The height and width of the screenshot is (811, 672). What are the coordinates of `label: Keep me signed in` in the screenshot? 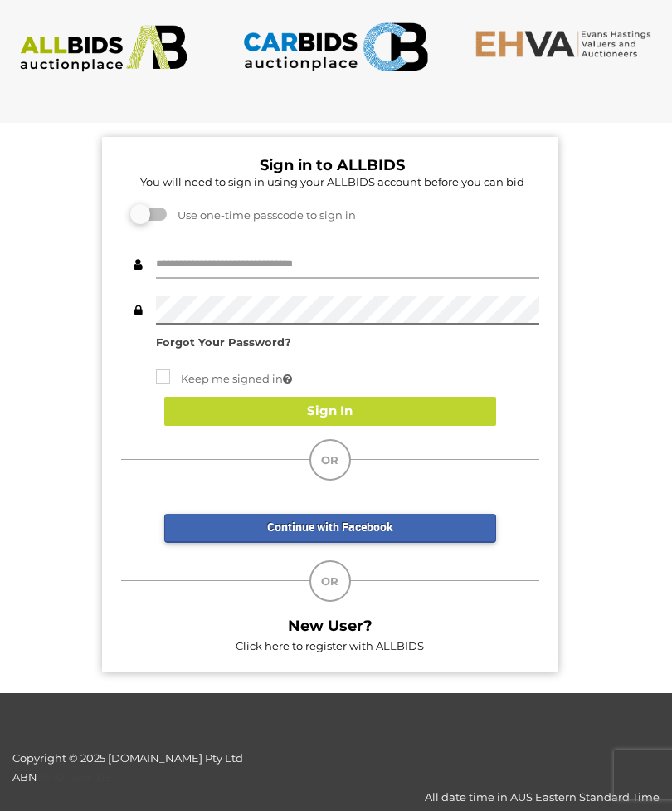 It's located at (224, 378).